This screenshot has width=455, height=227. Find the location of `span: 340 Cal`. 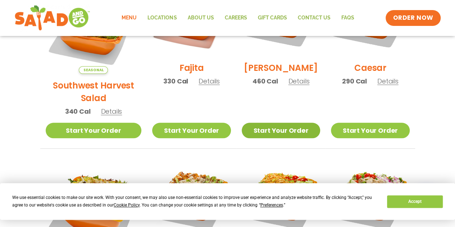

span: 340 Cal is located at coordinates (78, 111).